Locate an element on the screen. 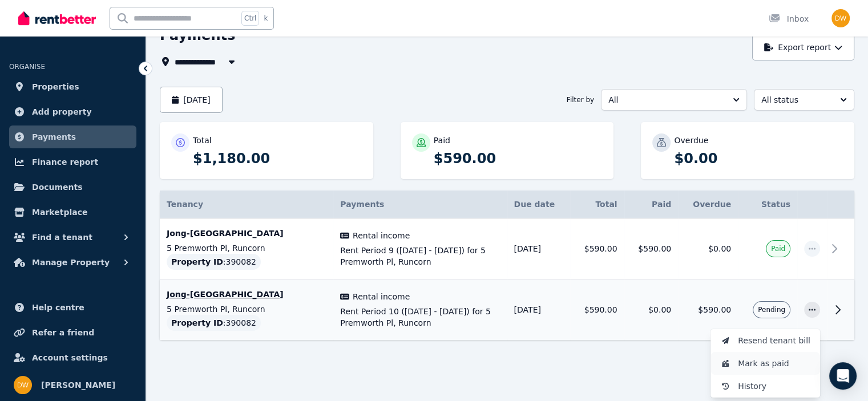 The image size is (868, 401). th: Due date is located at coordinates (539, 204).